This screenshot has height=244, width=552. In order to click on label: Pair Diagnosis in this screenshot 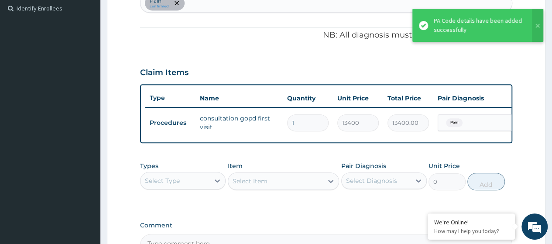, I will do `click(363, 166)`.